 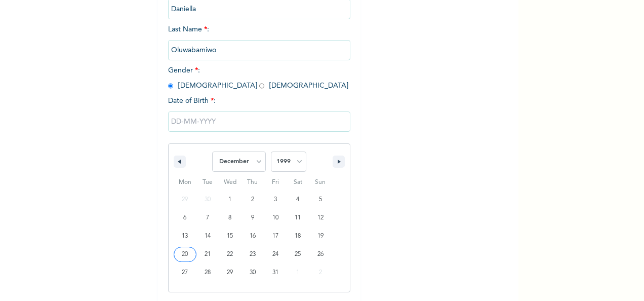 I want to click on span: Date of Birth :, so click(x=192, y=101).